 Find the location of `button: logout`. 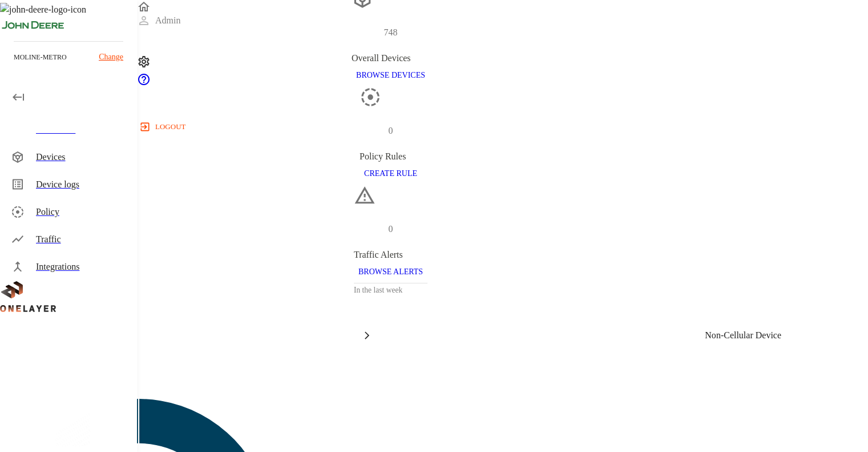

button: logout is located at coordinates (163, 127).